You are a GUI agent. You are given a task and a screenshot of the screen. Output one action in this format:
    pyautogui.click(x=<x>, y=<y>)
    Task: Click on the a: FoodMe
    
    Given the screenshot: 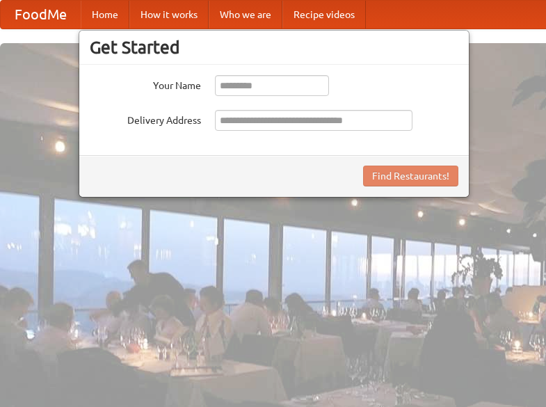 What is the action you would take?
    pyautogui.click(x=40, y=15)
    